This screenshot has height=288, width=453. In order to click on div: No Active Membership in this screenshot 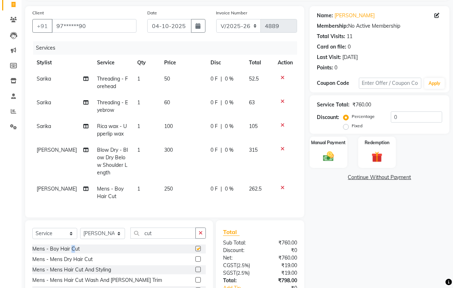, I will do `click(380, 26)`.